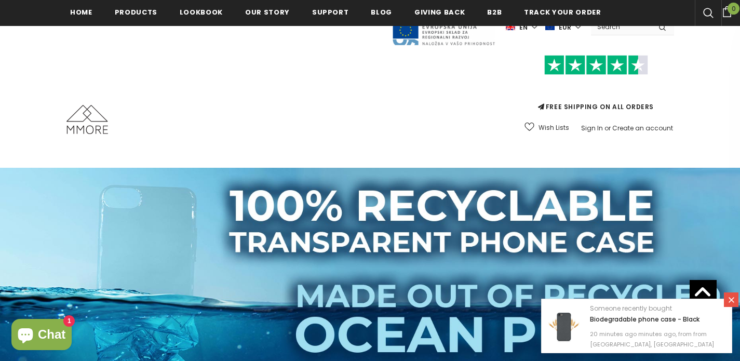 This screenshot has height=361, width=740. Describe the element at coordinates (510, 27) in the screenshot. I see `img: i-lang-1.png` at that location.